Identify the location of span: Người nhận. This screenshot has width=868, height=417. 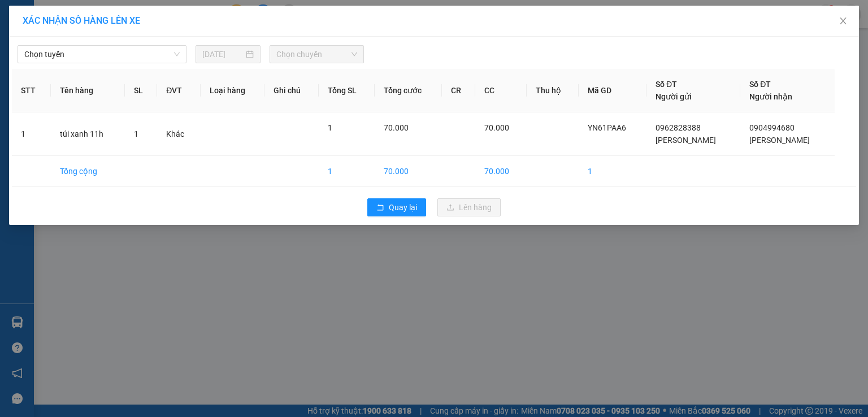
(771, 96).